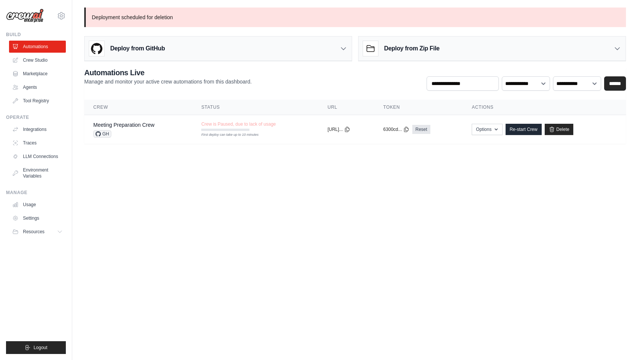  What do you see at coordinates (36, 348) in the screenshot?
I see `button: Logout` at bounding box center [36, 348].